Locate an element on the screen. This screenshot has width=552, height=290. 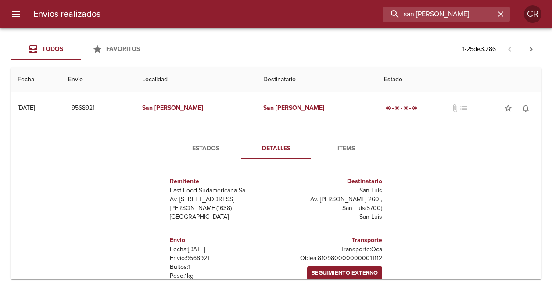
p: Bultos: 1 is located at coordinates (221, 267).